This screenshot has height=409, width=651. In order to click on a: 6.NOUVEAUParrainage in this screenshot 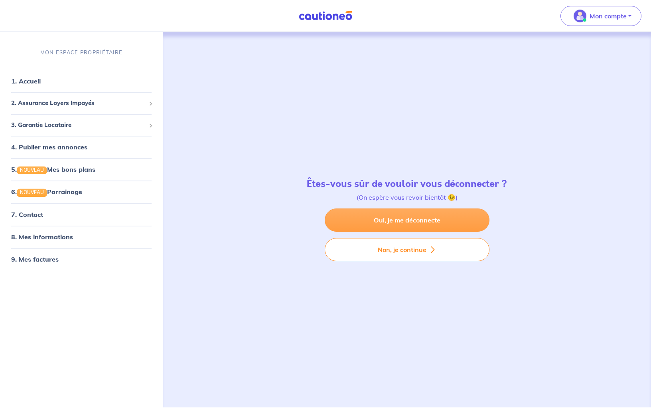, I will do `click(47, 192)`.